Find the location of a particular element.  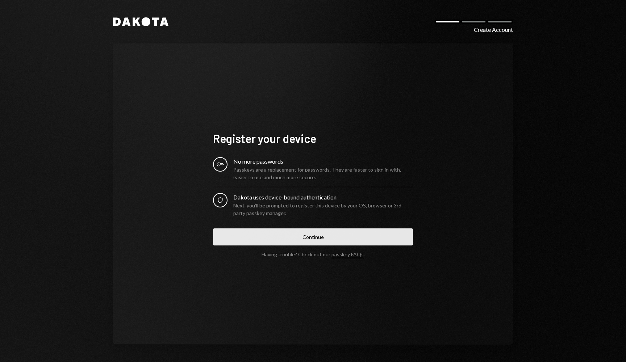

div: Next, you’ll be prompted to register this device by your OS, browser or 3rd party passkey manager. is located at coordinates (323, 209).